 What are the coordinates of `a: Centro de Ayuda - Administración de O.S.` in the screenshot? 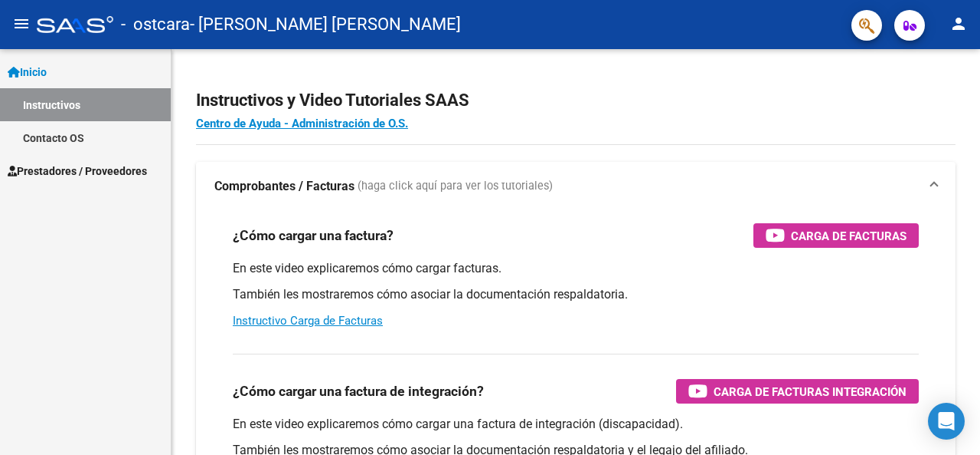 It's located at (302, 123).